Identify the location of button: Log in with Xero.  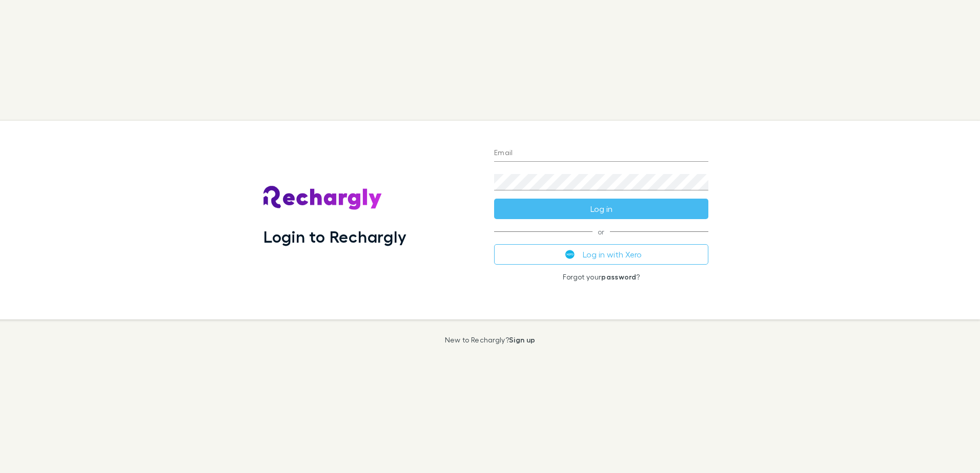
(601, 255).